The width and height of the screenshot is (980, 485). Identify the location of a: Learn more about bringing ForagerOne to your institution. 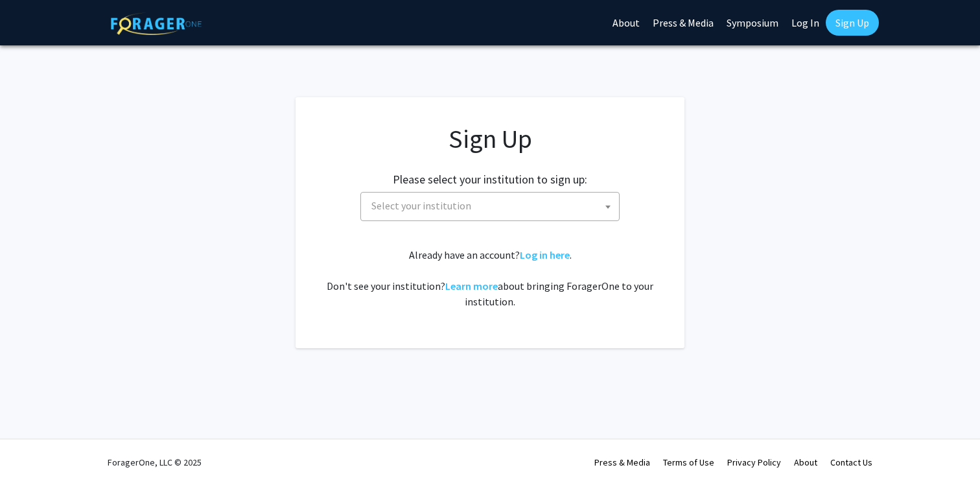
(471, 286).